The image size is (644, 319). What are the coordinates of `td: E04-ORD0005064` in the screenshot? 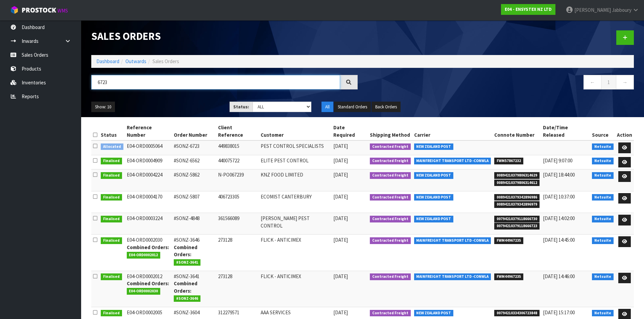 It's located at (148, 148).